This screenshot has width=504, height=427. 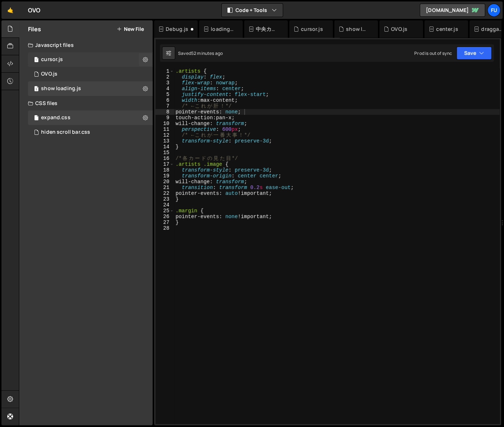 What do you see at coordinates (130, 29) in the screenshot?
I see `button: New File` at bounding box center [130, 29].